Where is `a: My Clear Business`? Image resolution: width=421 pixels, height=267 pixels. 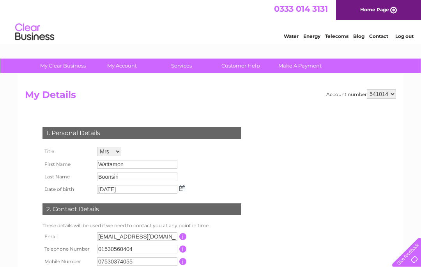 a: My Clear Business is located at coordinates (63, 66).